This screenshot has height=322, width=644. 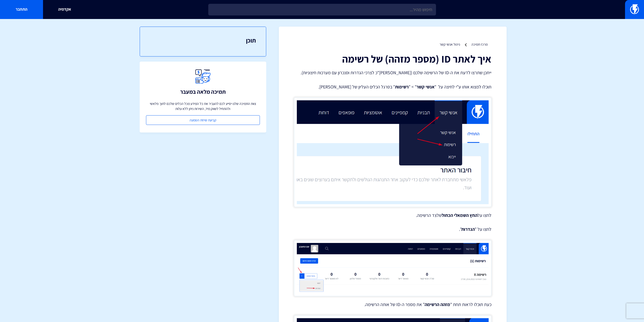 I want to click on h3: תמיכה מלאה במעבר, so click(x=203, y=92).